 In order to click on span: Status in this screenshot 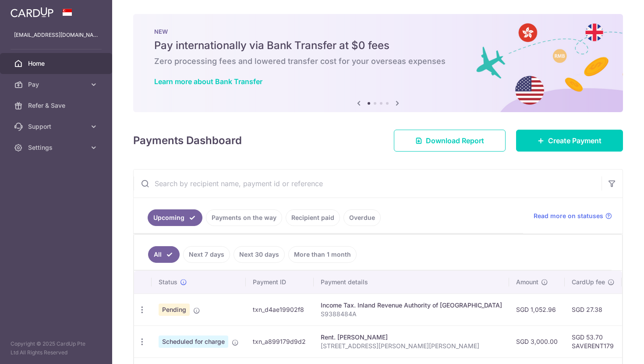, I will do `click(168, 282)`.